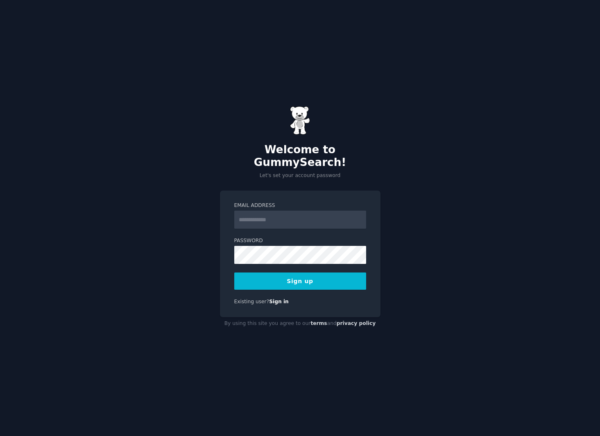 The image size is (600, 436). Describe the element at coordinates (300, 206) in the screenshot. I see `label: Email Address` at that location.